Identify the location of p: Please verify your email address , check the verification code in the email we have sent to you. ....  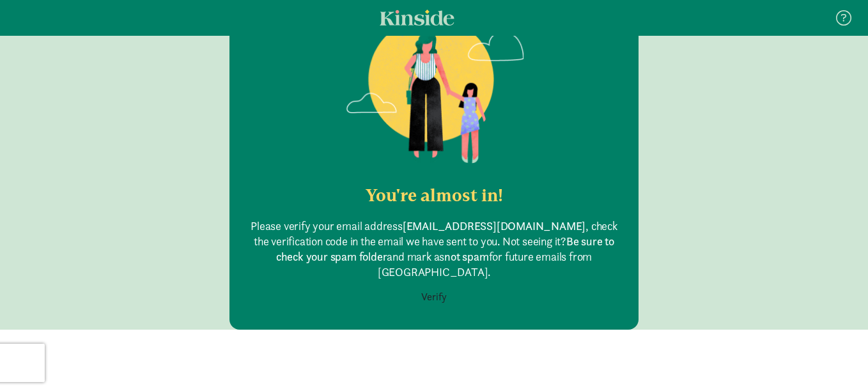
(434, 249).